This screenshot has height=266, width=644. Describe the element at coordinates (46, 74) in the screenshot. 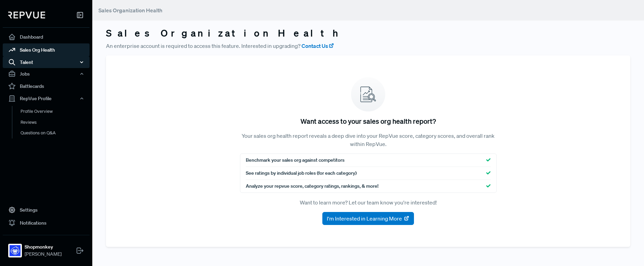

I see `div: Jobs` at that location.